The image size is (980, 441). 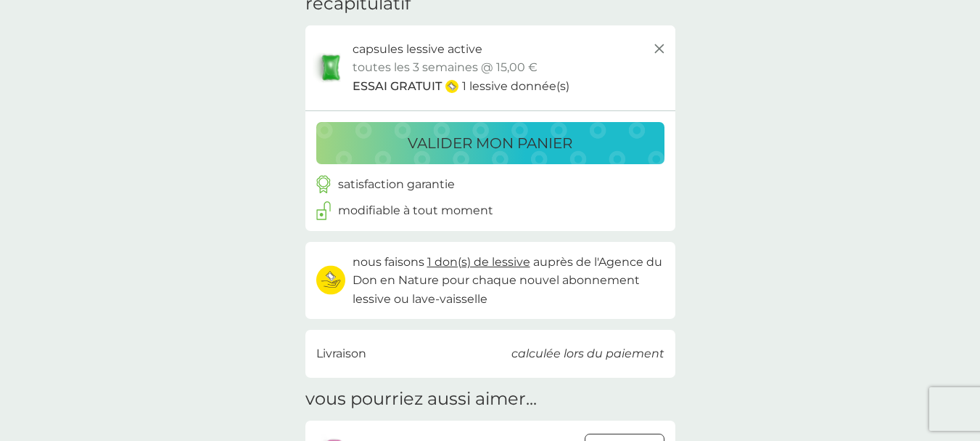 What do you see at coordinates (397, 86) in the screenshot?
I see `span: ESSAI GRATUIT` at bounding box center [397, 86].